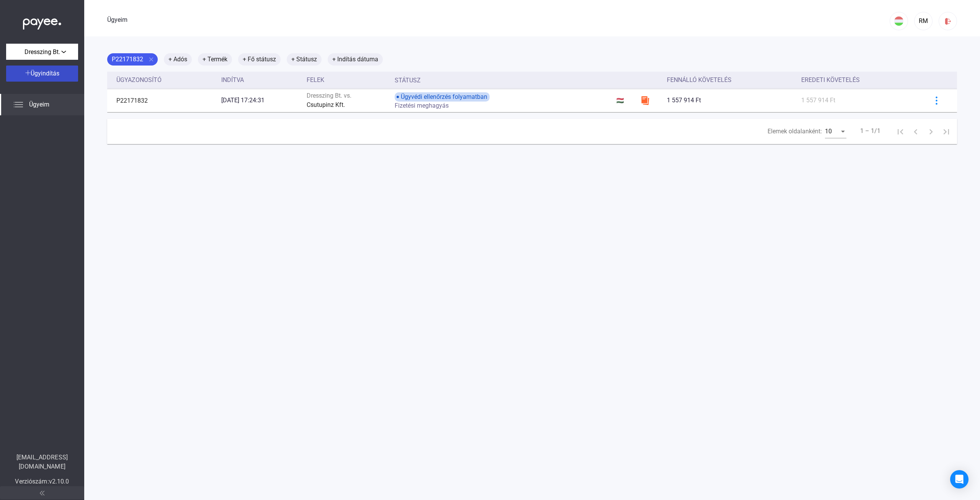  Describe the element at coordinates (59, 481) in the screenshot. I see `font: v2.10.0` at that location.